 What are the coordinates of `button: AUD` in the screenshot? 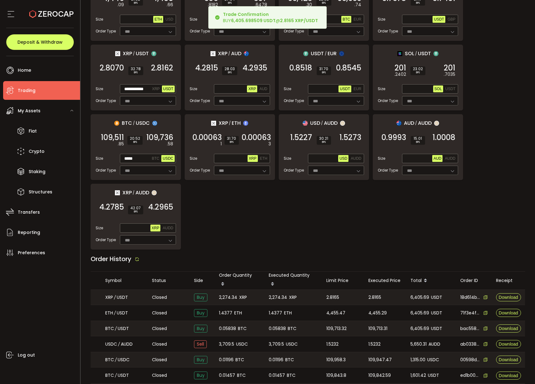 It's located at (438, 158).